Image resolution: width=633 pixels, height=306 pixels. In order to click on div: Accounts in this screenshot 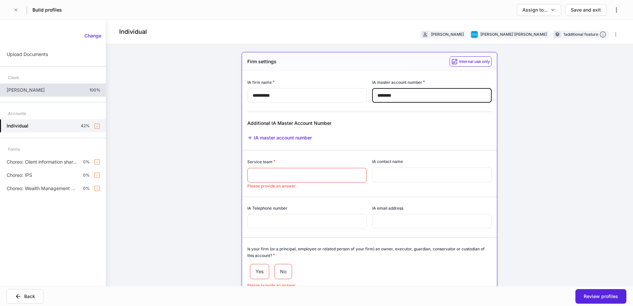, I will do `click(17, 113)`.